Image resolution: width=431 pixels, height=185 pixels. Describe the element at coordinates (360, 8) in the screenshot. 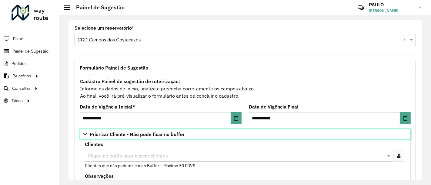

I see `a: Contato Rápido` at that location.